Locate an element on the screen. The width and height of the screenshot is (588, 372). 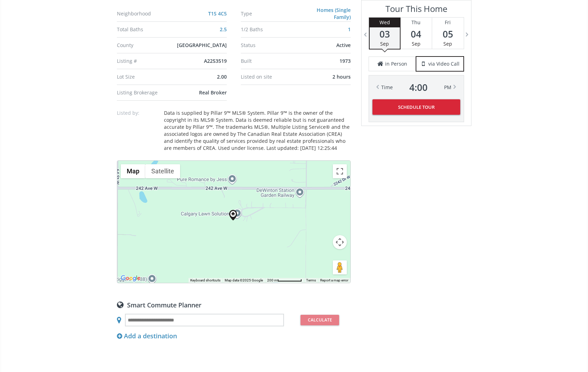
img: Google is located at coordinates (130, 278).